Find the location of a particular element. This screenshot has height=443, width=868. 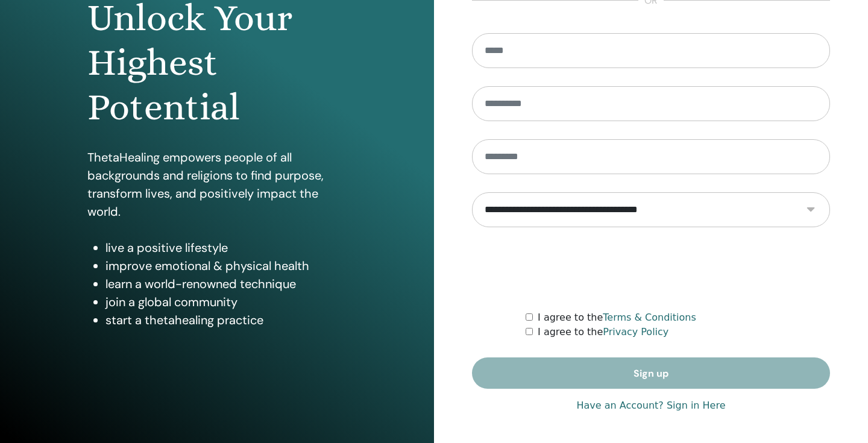

a: Privacy Policy is located at coordinates (635, 331).